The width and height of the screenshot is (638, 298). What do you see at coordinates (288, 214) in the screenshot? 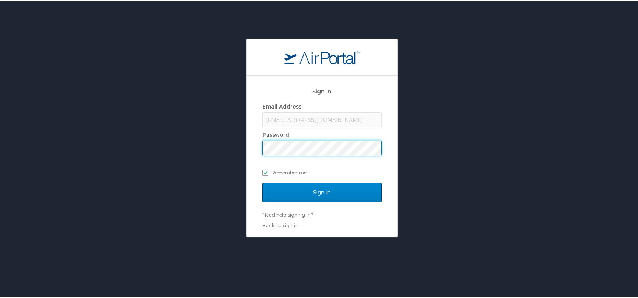
I see `a: Need help signing in?` at bounding box center [288, 214].